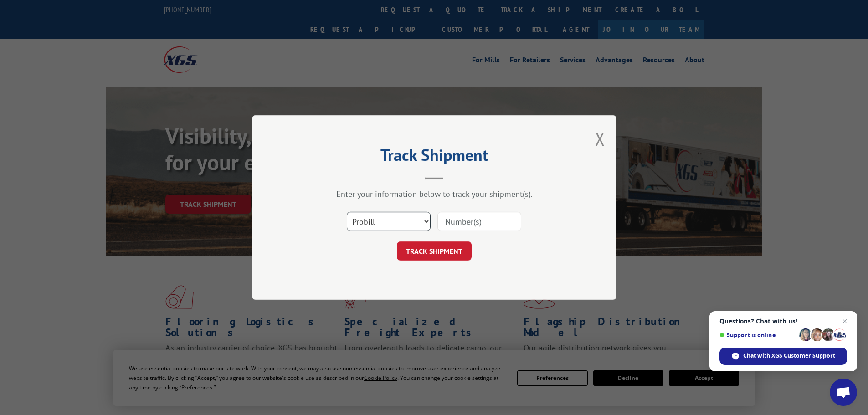 This screenshot has width=868, height=415. I want to click on span: Questions? Chat with us!, so click(783, 322).